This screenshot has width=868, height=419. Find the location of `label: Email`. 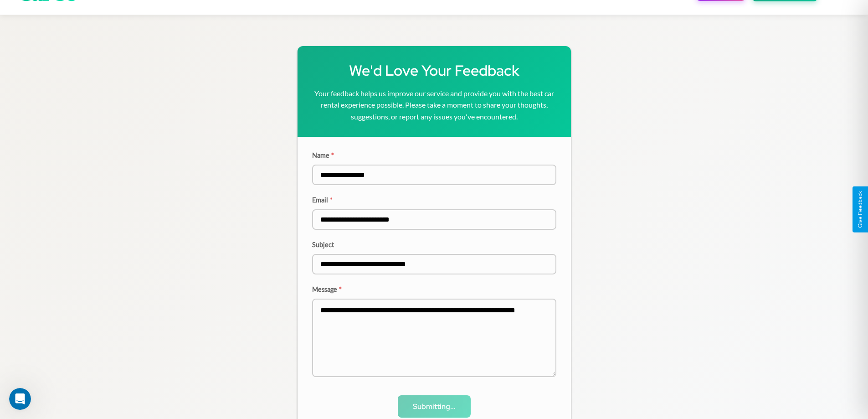

label: Email is located at coordinates (434, 200).